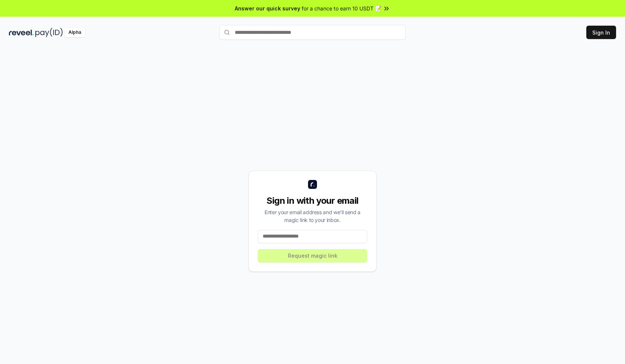  What do you see at coordinates (21, 33) in the screenshot?
I see `img: reveel_dark` at bounding box center [21, 33].